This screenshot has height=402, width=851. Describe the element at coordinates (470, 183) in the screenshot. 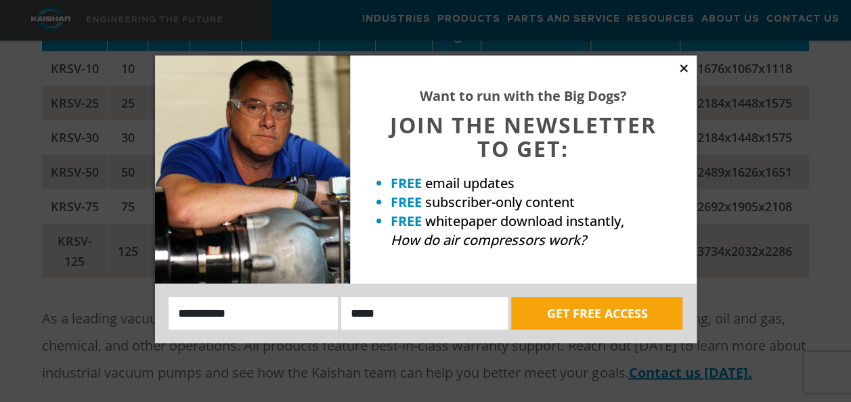

I see `span: email updates` at that location.